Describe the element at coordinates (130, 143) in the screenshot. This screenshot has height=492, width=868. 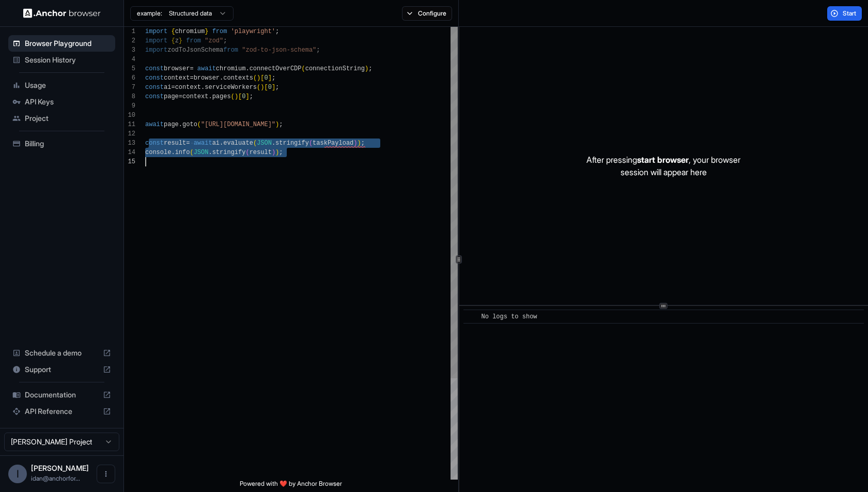
I see `div: 13` at that location.